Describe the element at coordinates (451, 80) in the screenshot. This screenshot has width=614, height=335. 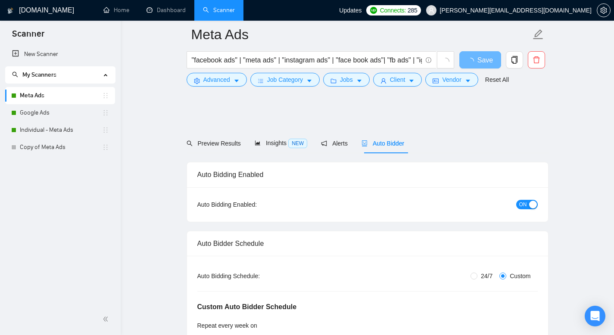
I see `button: idcardVendorcaret-down` at that location.